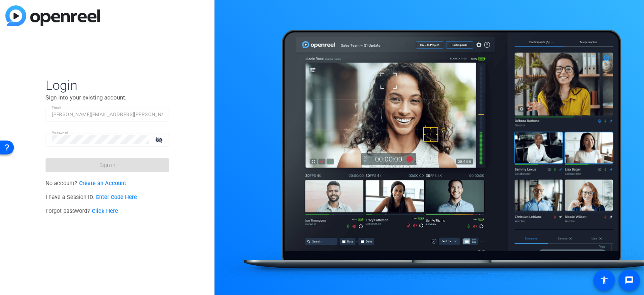 This screenshot has height=295, width=644. Describe the element at coordinates (52, 16) in the screenshot. I see `img: blue-gradient.svg` at that location.